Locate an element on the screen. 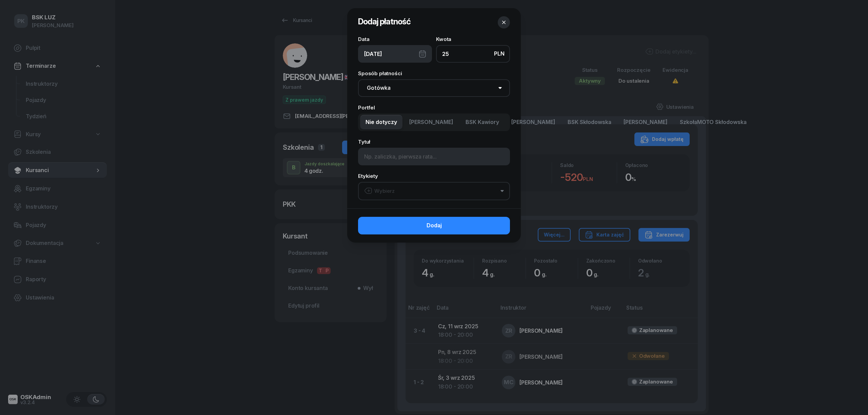 The width and height of the screenshot is (868, 415). button: Wybierz is located at coordinates (434, 191).